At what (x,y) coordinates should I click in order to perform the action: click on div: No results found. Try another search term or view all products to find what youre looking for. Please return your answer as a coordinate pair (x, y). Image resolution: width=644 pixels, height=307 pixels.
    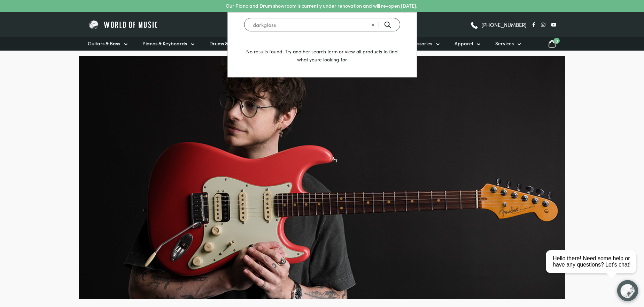
    Looking at the image, I should click on (322, 45).